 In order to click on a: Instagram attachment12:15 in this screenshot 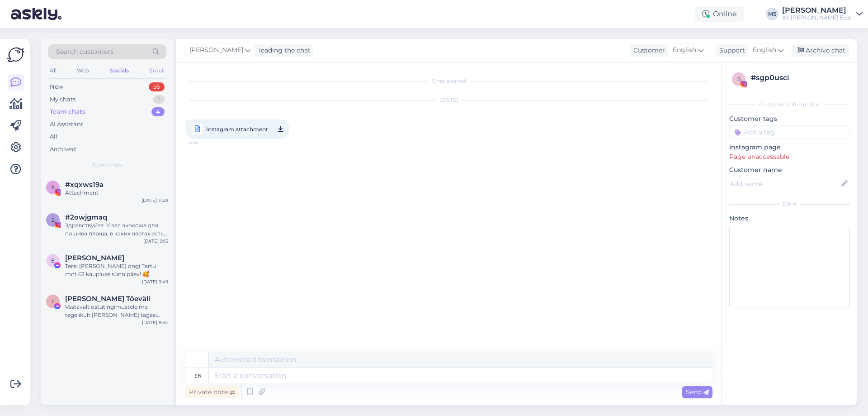, I will do `click(237, 129)`.